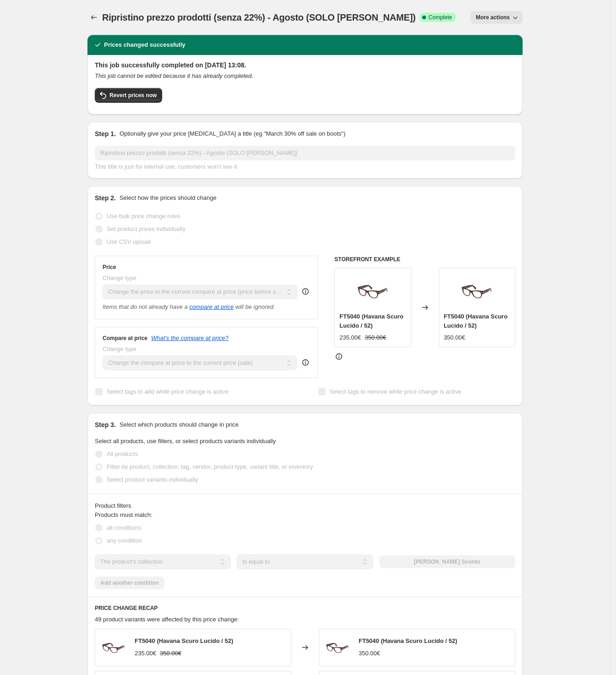  What do you see at coordinates (255, 306) in the screenshot?
I see `i: will be ignored.` at bounding box center [255, 306].